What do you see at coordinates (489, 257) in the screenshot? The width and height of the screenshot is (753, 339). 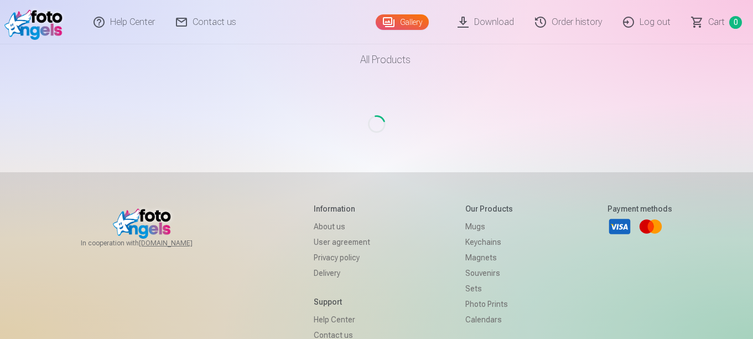 I see `a: Magnets` at bounding box center [489, 257].